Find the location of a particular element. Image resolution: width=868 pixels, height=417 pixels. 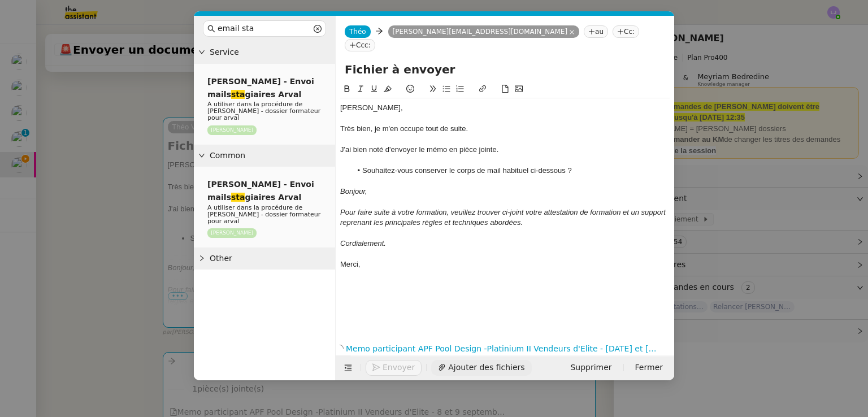

span: Ajouter des fichiers is located at coordinates (486, 367).